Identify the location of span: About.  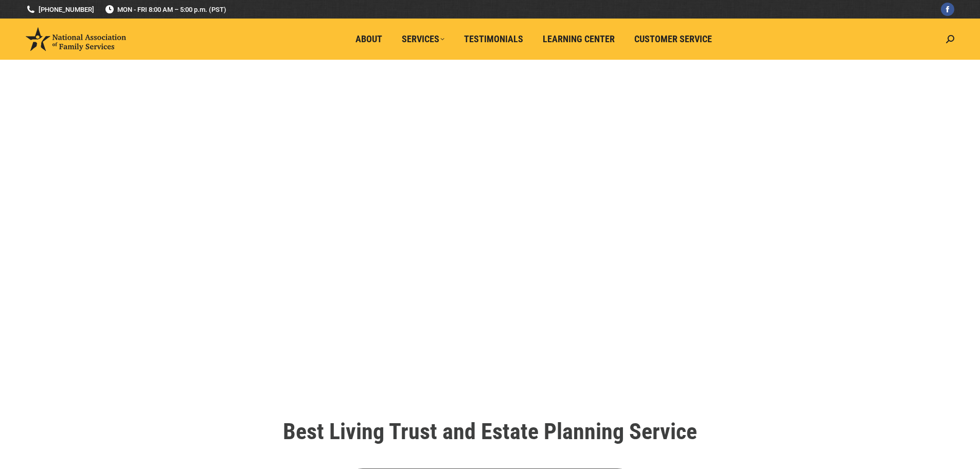
(369, 39).